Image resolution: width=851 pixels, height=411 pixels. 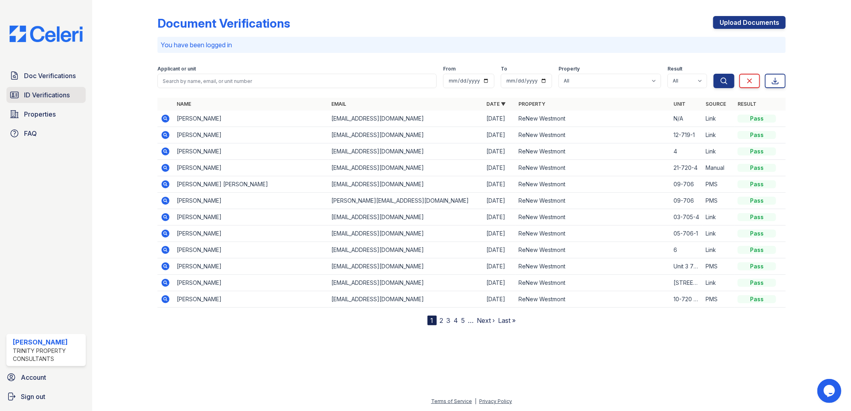 What do you see at coordinates (686, 266) in the screenshot?
I see `td: Unit 3 703` at bounding box center [686, 266].